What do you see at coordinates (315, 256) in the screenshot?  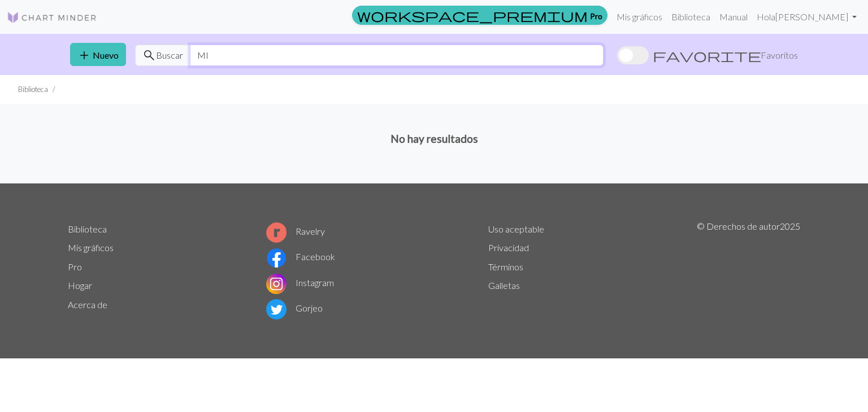 I see `font: Facebook` at bounding box center [315, 256].